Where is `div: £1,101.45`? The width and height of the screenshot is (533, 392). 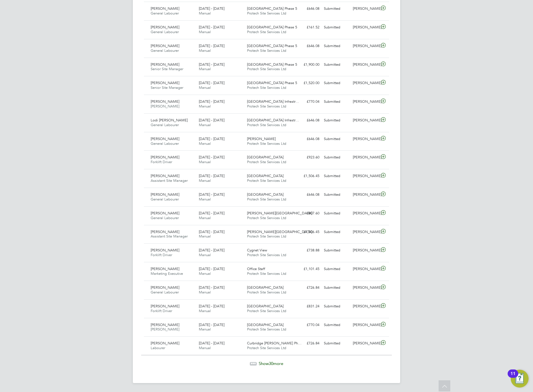
div: £1,101.45 is located at coordinates (307, 269).